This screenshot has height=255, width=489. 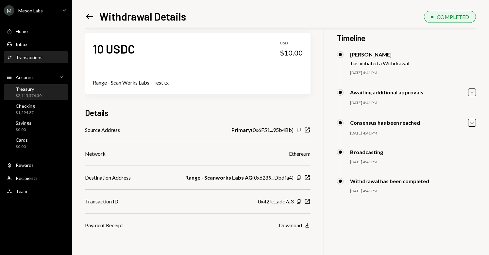 What do you see at coordinates (36, 109) in the screenshot?
I see `a: Checking$1,294.87` at bounding box center [36, 109].